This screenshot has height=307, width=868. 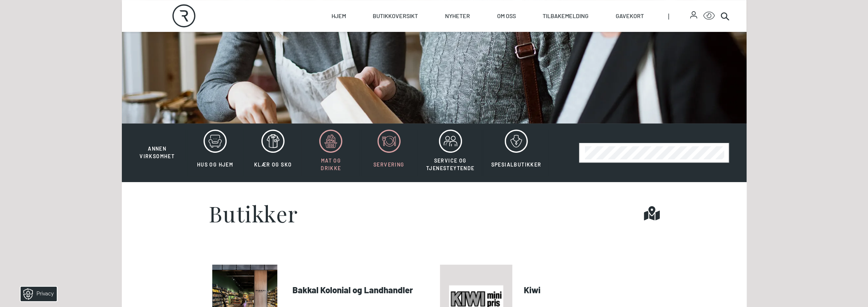 What do you see at coordinates (38, 9) in the screenshot?
I see `h5: Privacy` at bounding box center [38, 9].